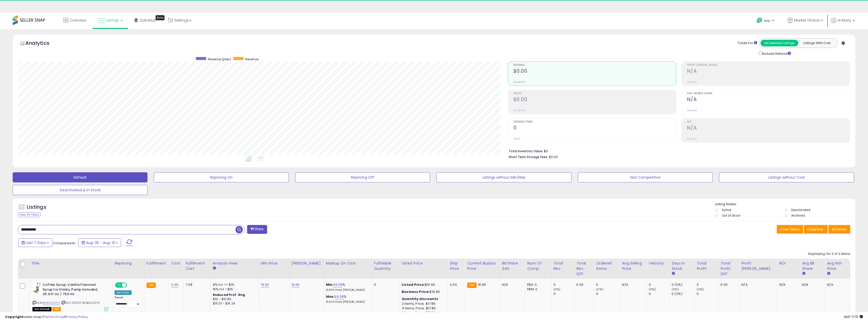  Describe the element at coordinates (812, 266) in the screenshot. I see `div: Avg BB Share` at that location.